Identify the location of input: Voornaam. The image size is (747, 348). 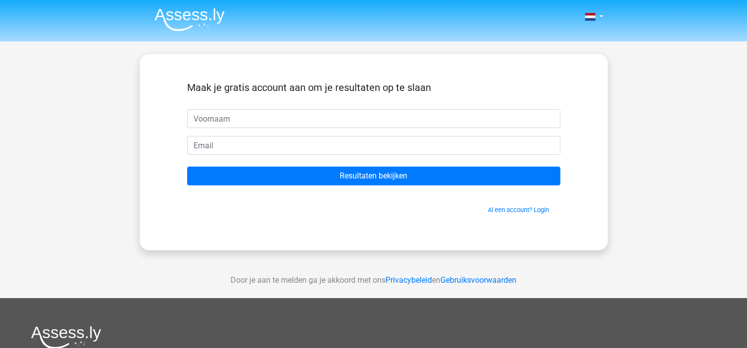
(374, 118).